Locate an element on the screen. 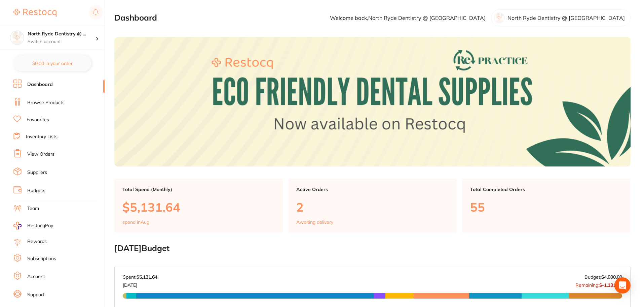 The height and width of the screenshot is (307, 644). a: RestocqPay is located at coordinates (33, 225).